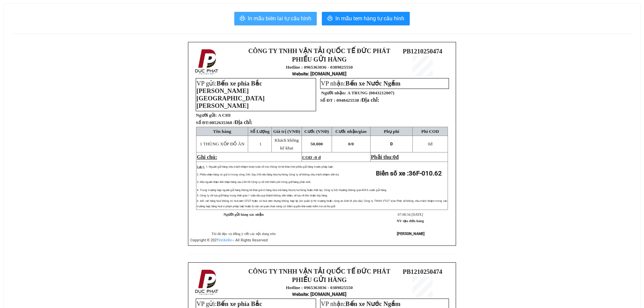 The image size is (644, 308). What do you see at coordinates (260, 131) in the screenshot?
I see `span: Số Lượng` at bounding box center [260, 131].